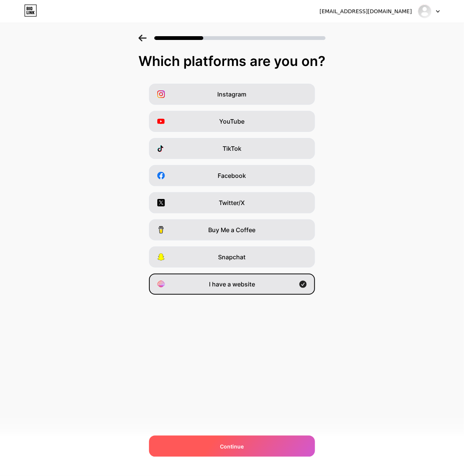 The width and height of the screenshot is (464, 476). What do you see at coordinates (232, 203) in the screenshot?
I see `span: Twitter/X` at bounding box center [232, 203].